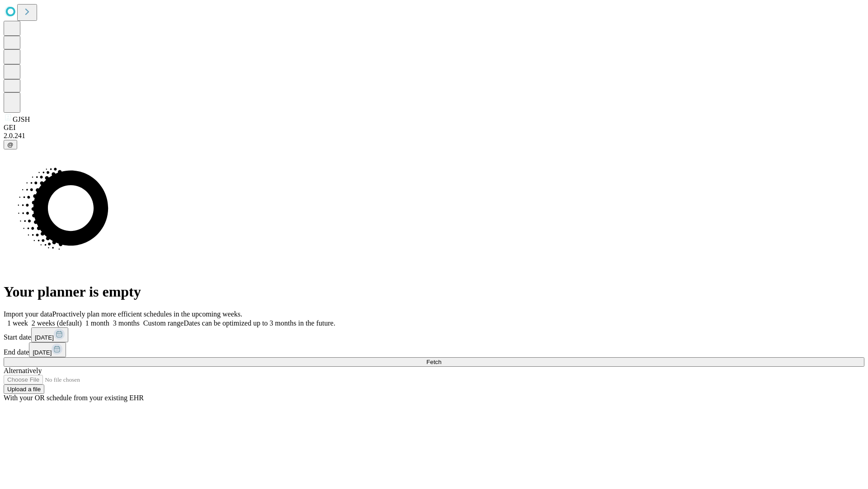 Image resolution: width=868 pixels, height=489 pixels. I want to click on button: Fetch, so click(434, 362).